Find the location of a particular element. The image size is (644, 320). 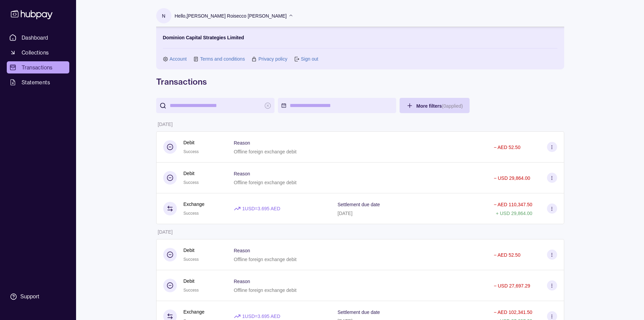

div: Support is located at coordinates (30, 297).